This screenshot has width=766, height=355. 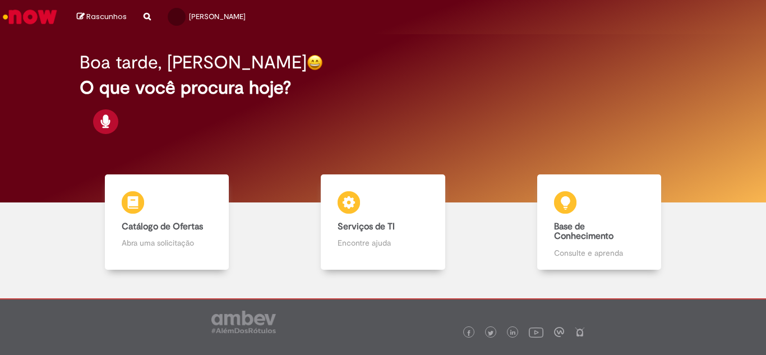 What do you see at coordinates (315, 62) in the screenshot?
I see `img: happy-face.png` at bounding box center [315, 62].